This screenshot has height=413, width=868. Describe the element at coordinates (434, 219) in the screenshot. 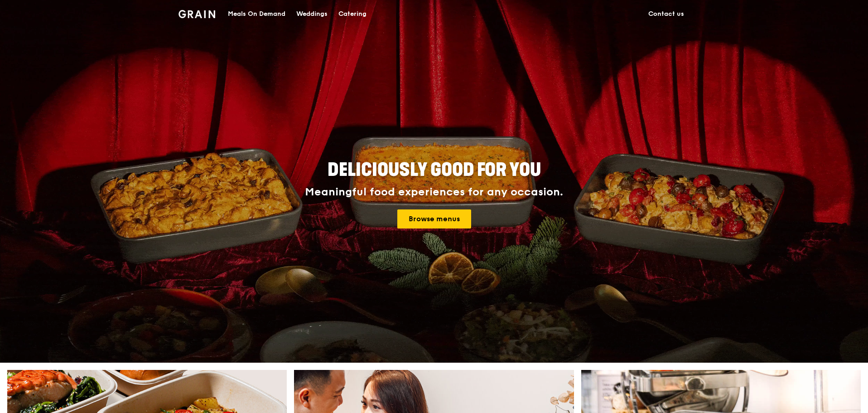

I see `a: Browse menus` at that location.